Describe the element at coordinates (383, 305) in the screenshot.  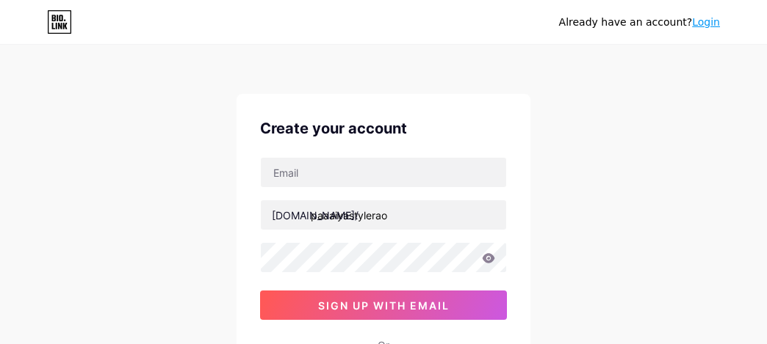
I see `span: sign up with email` at that location.